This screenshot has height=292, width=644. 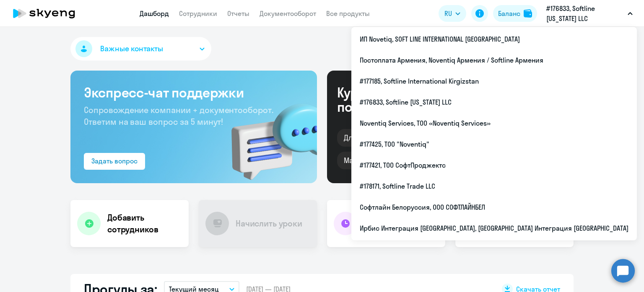 What do you see at coordinates (515, 13) in the screenshot?
I see `a: Балансbalance` at bounding box center [515, 13].